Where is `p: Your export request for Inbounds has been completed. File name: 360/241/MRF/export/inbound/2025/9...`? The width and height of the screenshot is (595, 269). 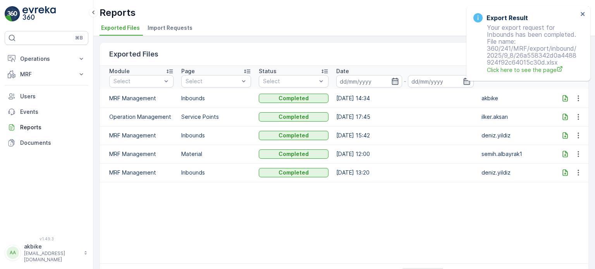 p: Your export request for Inbounds has been completed. File name: 360/241/MRF/export/inbound/2025/9... is located at coordinates (525, 49).